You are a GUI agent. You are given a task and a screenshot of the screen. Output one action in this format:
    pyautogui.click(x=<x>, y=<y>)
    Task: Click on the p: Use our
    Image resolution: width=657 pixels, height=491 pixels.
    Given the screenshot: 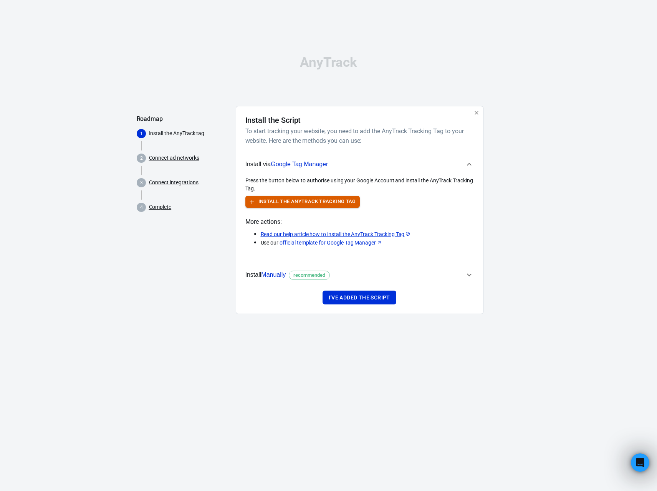 What is the action you would take?
    pyautogui.click(x=367, y=243)
    